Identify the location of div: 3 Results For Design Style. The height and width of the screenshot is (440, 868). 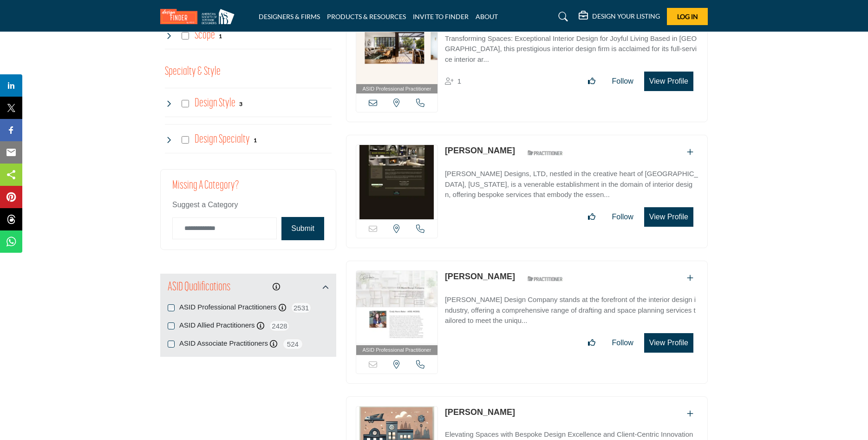
(241, 104).